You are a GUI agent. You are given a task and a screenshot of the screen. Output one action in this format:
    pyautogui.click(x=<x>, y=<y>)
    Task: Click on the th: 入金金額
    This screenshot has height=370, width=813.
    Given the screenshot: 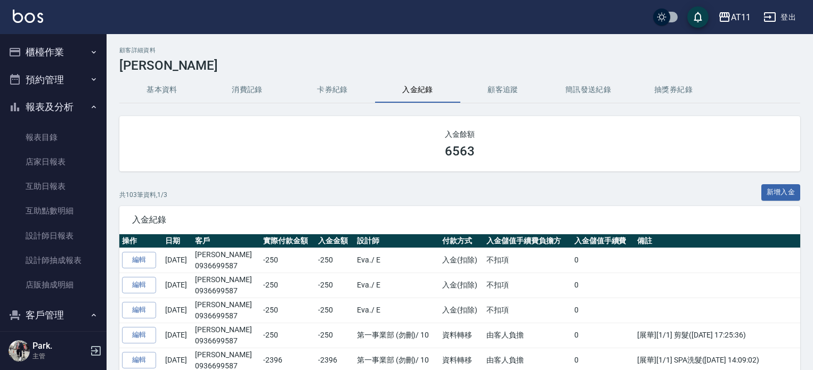 What is the action you would take?
    pyautogui.click(x=335, y=241)
    